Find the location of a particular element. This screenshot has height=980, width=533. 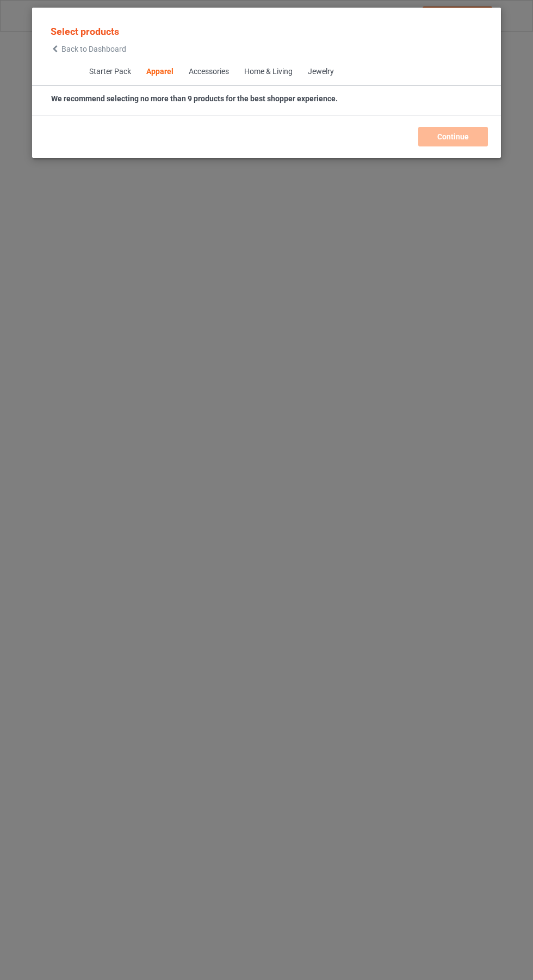

span: Starter Pack is located at coordinates (109, 72).